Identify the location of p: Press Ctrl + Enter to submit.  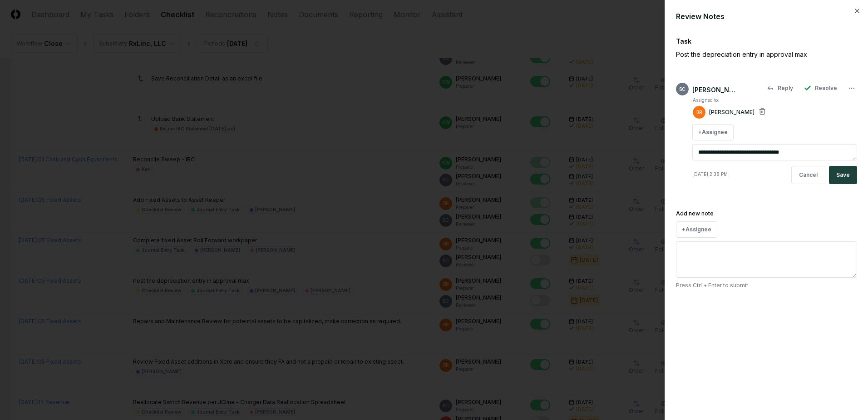
(766, 285).